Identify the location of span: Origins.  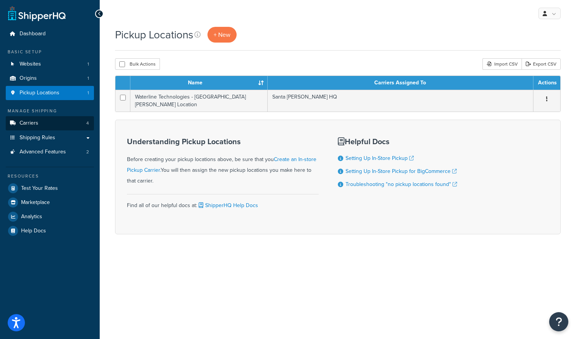
(28, 78).